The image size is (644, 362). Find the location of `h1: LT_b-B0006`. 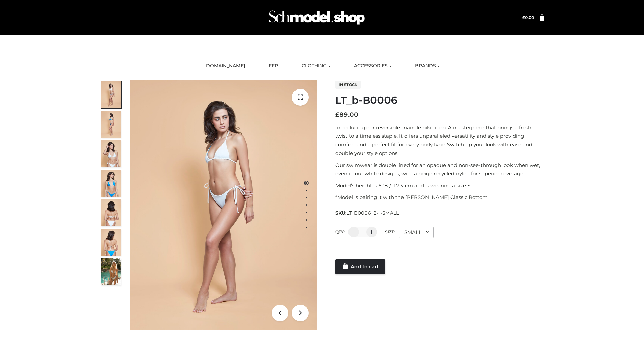

h1: LT_b-B0006 is located at coordinates (440, 100).